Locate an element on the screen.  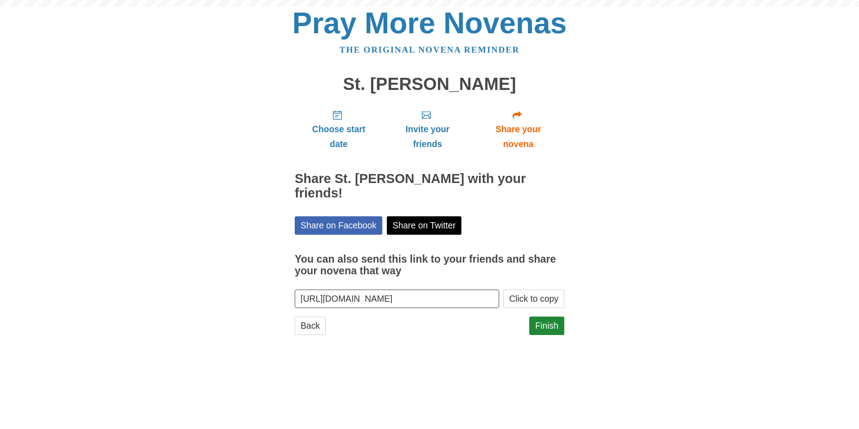
a: Share your novena is located at coordinates (518, 129).